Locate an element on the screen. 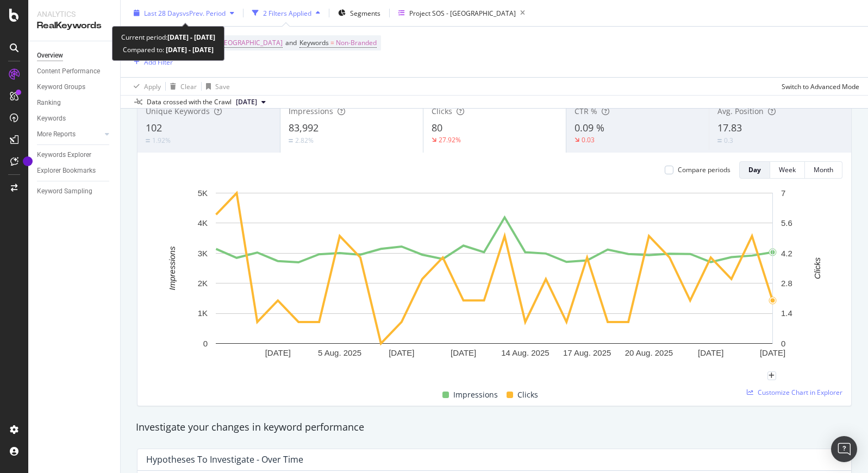  span: Avg. Position is located at coordinates (740, 110).